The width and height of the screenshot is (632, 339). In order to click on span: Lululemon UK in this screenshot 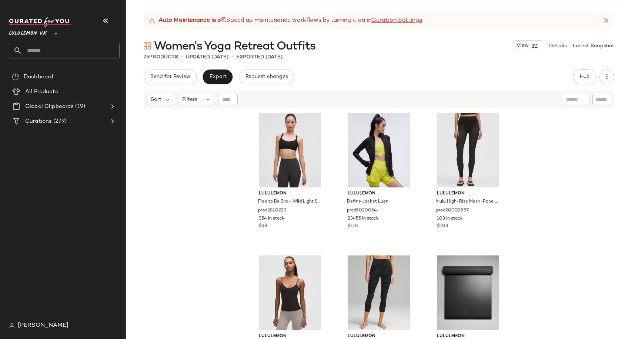, I will do `click(28, 32)`.